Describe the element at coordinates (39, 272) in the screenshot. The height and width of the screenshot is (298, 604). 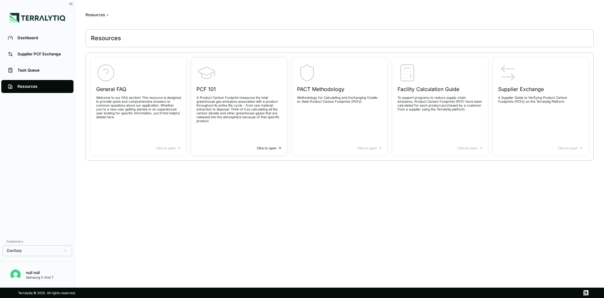
I see `div: null null` at that location.